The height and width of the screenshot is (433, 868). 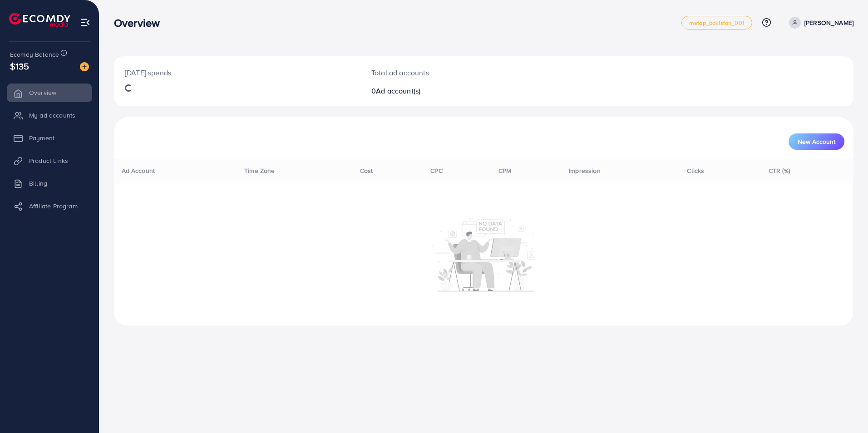 What do you see at coordinates (816, 142) in the screenshot?
I see `button: New Account` at bounding box center [816, 142].